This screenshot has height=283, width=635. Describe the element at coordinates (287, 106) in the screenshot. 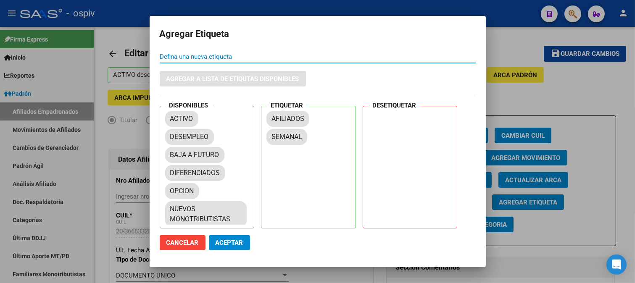

I see `h4: ETIQUETAR` at that location.